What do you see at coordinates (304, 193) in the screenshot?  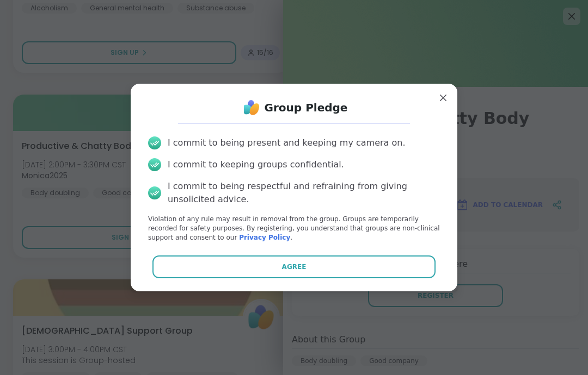 I see `div: I commit to being respectful and refraining from giving unsolicited advice.` at bounding box center [304, 193].